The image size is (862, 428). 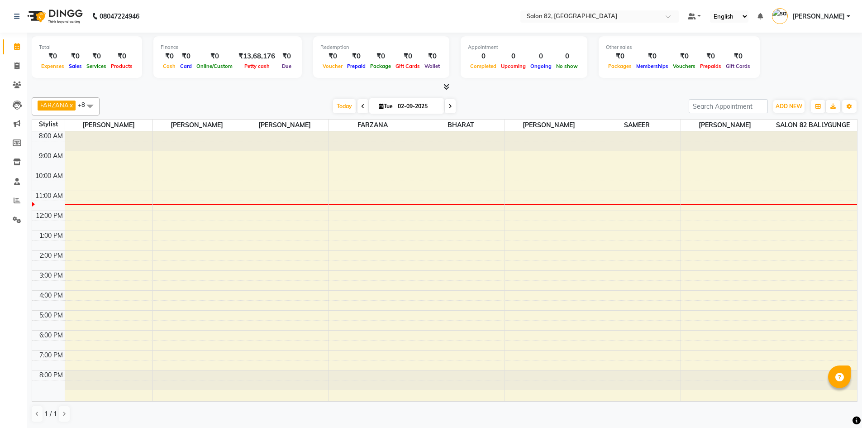 What do you see at coordinates (48, 124) in the screenshot?
I see `div: Stylist` at bounding box center [48, 124].